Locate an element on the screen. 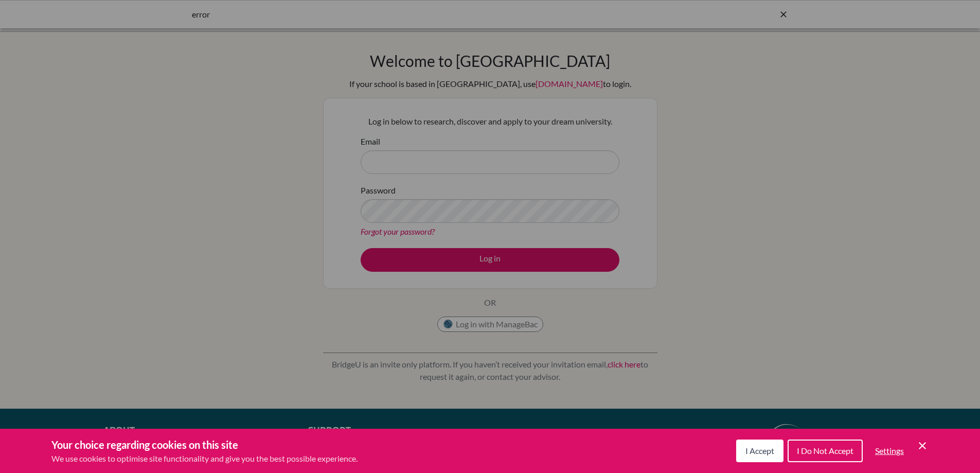 This screenshot has width=980, height=473. h3: Your choice regarding cookies on this site is located at coordinates (204, 444).